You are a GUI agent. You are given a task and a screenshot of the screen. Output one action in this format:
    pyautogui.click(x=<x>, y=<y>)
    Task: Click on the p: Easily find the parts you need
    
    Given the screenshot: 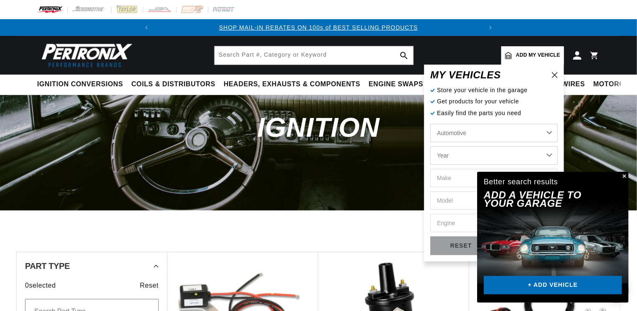 What is the action you would take?
    pyautogui.click(x=494, y=113)
    